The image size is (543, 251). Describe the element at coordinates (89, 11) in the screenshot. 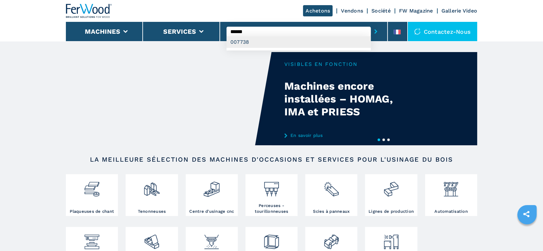

I see `img: Ferwood` at that location.